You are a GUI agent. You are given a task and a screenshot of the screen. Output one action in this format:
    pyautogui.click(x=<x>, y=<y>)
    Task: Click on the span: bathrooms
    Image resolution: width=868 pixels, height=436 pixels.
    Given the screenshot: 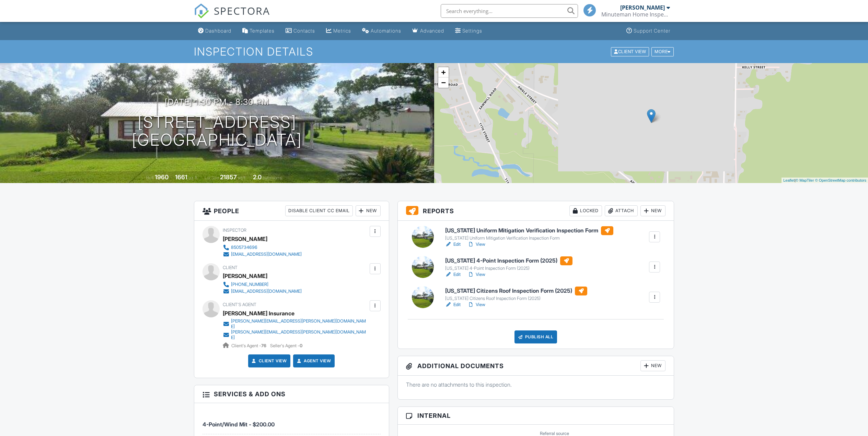 What is the action you would take?
    pyautogui.click(x=272, y=178)
    